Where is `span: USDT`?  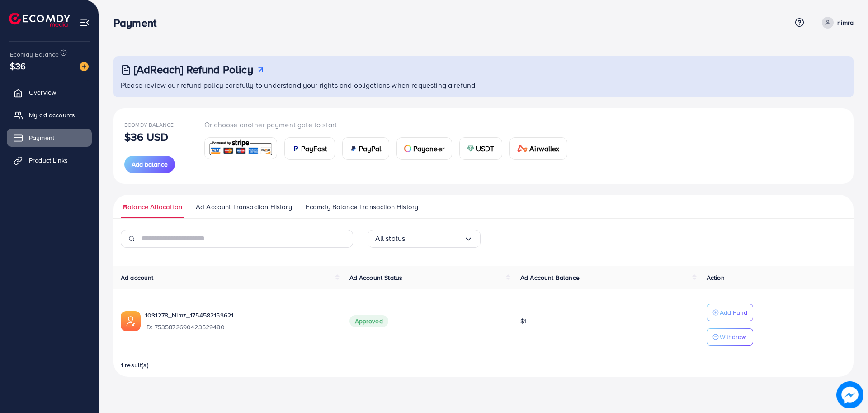 span: USDT is located at coordinates (485, 149).